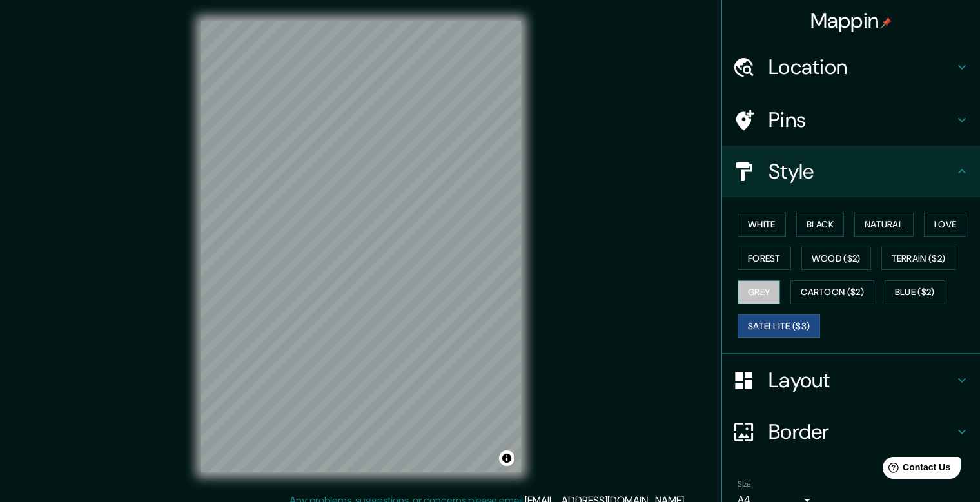 This screenshot has height=502, width=980. I want to click on button: Grey, so click(759, 293).